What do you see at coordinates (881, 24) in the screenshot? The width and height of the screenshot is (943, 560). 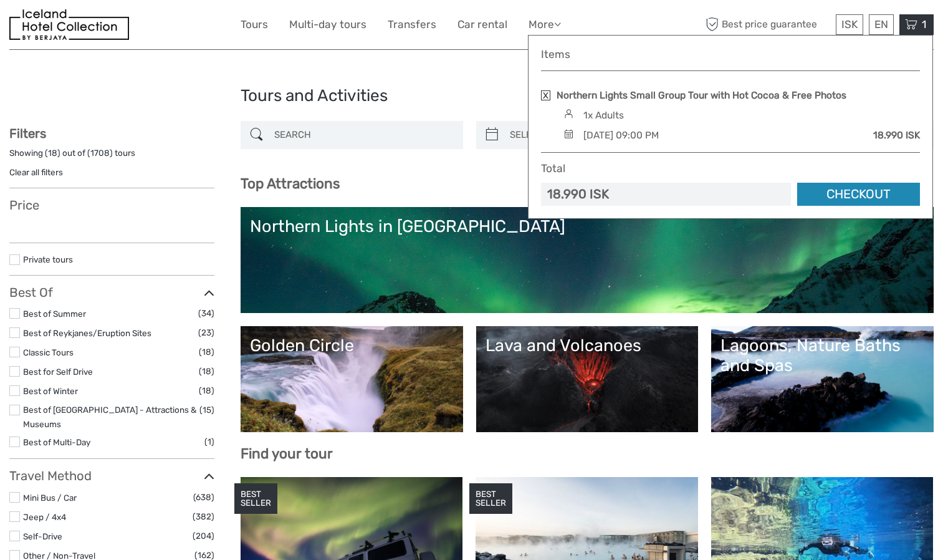 I see `div: EN` at bounding box center [881, 24].